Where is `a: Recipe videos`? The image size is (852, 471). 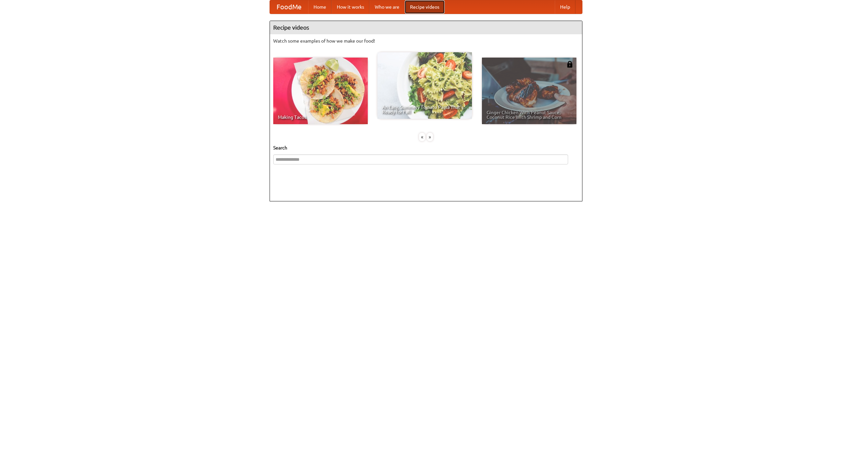
a: Recipe videos is located at coordinates (425, 7).